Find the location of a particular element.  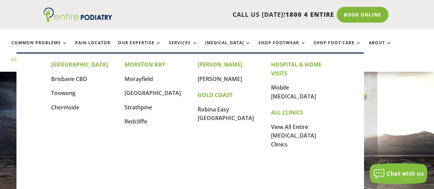

a: Shop Footwear is located at coordinates (282, 48).